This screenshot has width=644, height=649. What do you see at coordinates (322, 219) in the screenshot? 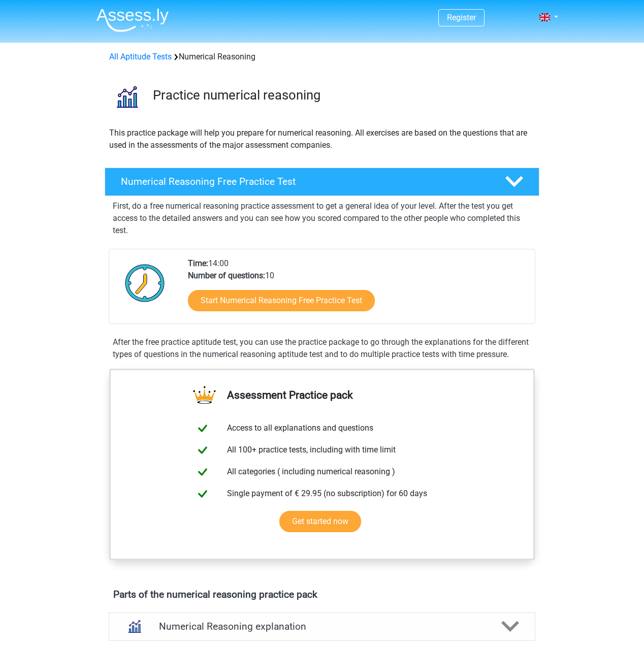
I see `p: First, do a free numerical reasoning practice assessment to get a general idea of your level. Aft...` at bounding box center [322, 219].